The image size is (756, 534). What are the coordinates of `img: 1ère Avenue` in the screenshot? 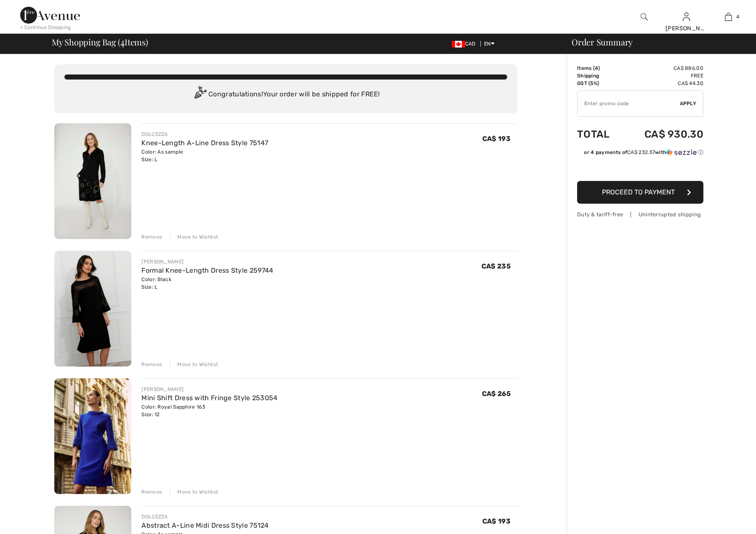 It's located at (50, 15).